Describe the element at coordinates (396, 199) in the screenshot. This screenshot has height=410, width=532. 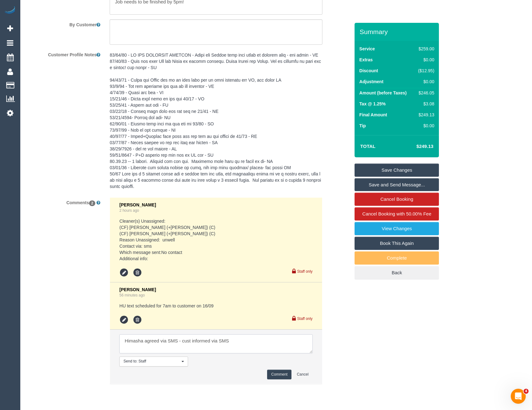
I see `a: Cancel Booking` at that location.